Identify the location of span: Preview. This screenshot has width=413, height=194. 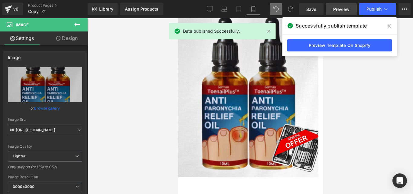
(342, 9).